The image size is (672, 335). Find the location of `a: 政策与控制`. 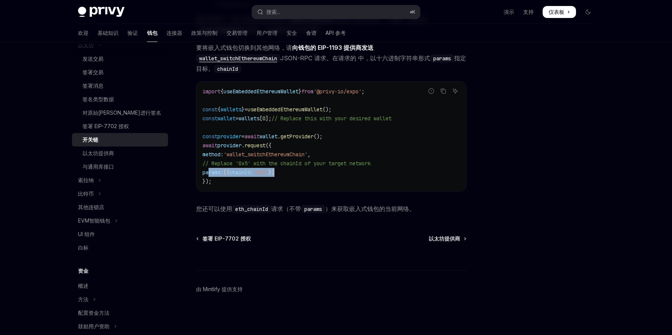

a: 政策与控制 is located at coordinates (204, 33).